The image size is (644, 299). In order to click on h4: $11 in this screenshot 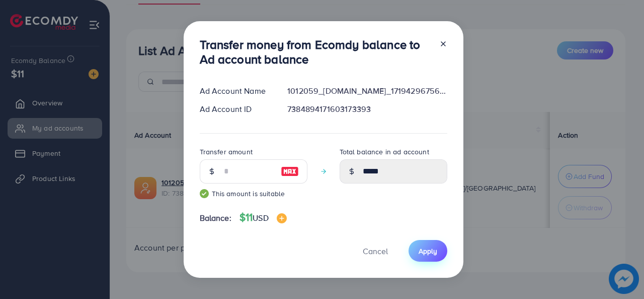, I will do `click(263, 217)`.